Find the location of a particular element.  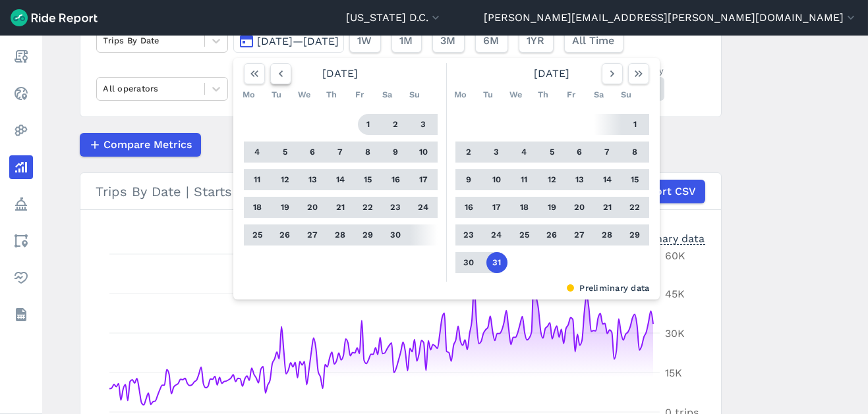

tspan: 15K is located at coordinates (673, 373).